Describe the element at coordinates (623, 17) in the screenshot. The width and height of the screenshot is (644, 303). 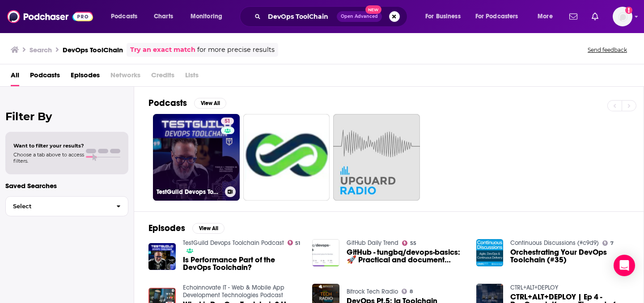
I see `button: Show profile menu` at that location.